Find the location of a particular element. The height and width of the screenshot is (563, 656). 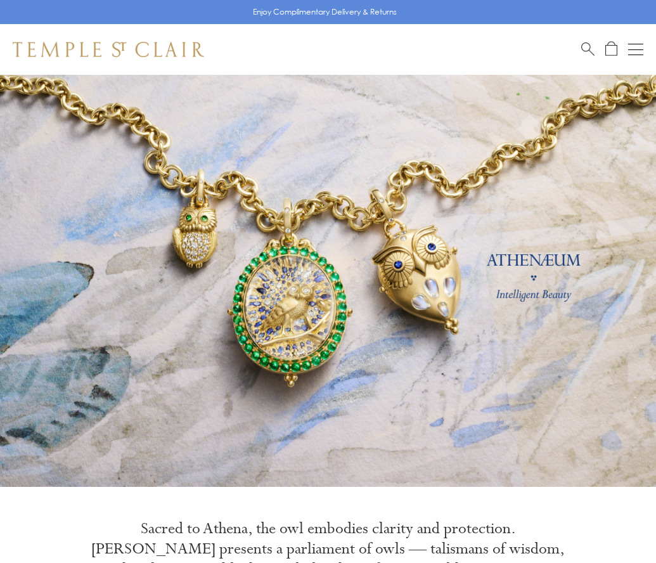

a: Open Shopping Bag is located at coordinates (611, 49).